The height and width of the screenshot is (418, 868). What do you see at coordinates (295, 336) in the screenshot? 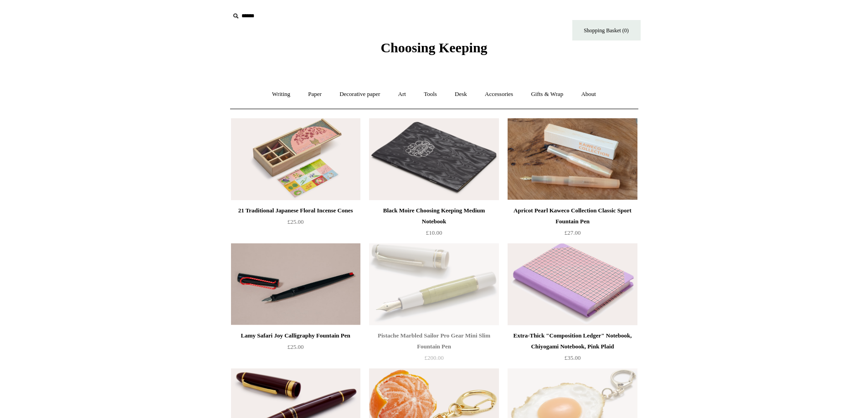
I see `div: Lamy Safari Joy Calligraphy Fountain Pen` at bounding box center [295, 336].